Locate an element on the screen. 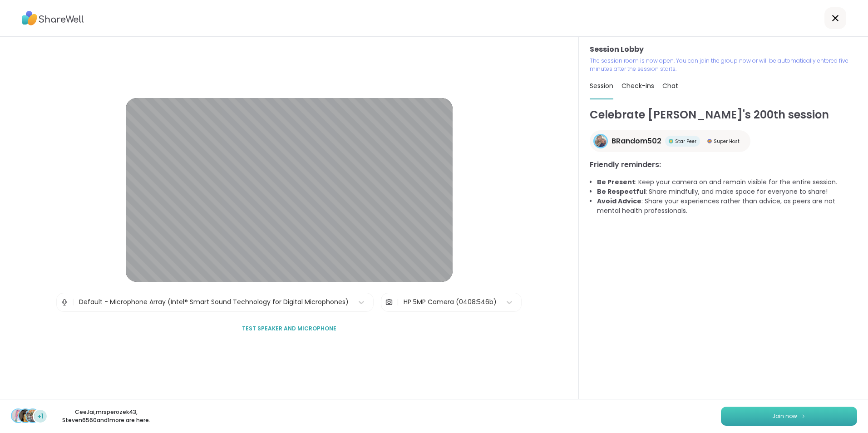 The height and width of the screenshot is (433, 868). img: CeeJai is located at coordinates (18, 416).